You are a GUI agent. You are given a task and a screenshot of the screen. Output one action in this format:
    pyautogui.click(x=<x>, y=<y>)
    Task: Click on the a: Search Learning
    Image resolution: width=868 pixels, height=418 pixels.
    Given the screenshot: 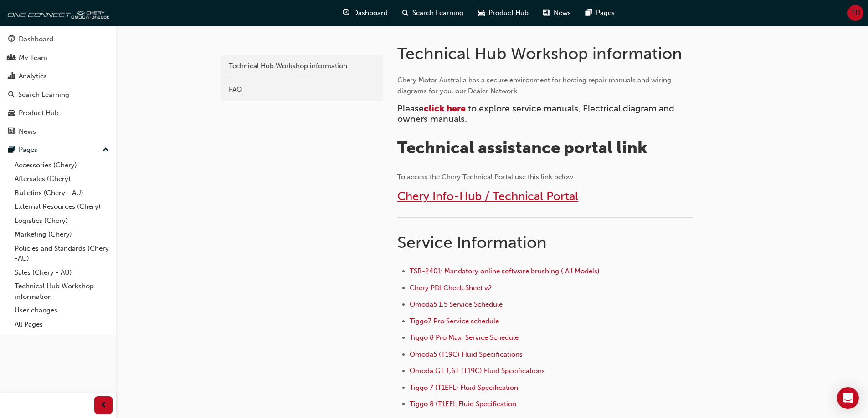 What is the action you would take?
    pyautogui.click(x=58, y=94)
    